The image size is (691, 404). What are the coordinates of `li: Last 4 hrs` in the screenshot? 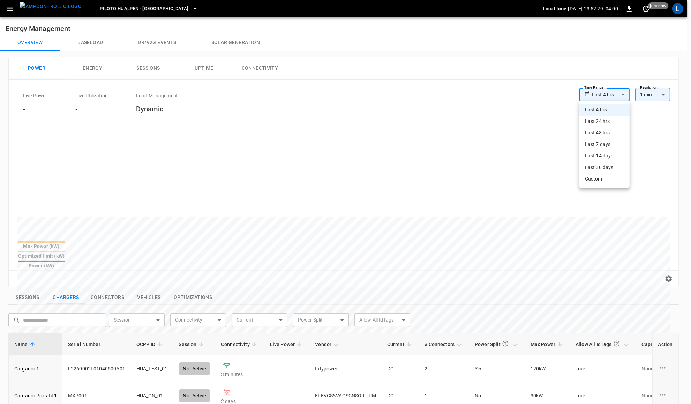 It's located at (604, 110).